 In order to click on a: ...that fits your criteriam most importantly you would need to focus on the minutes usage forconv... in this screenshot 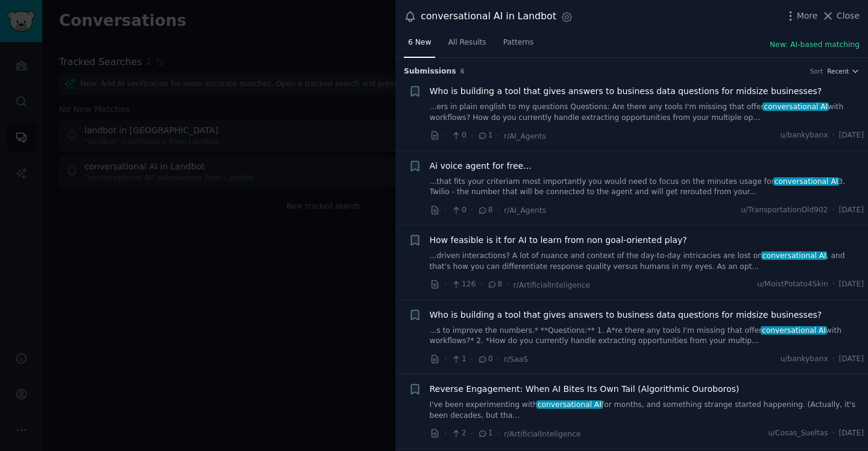, I will do `click(647, 187)`.